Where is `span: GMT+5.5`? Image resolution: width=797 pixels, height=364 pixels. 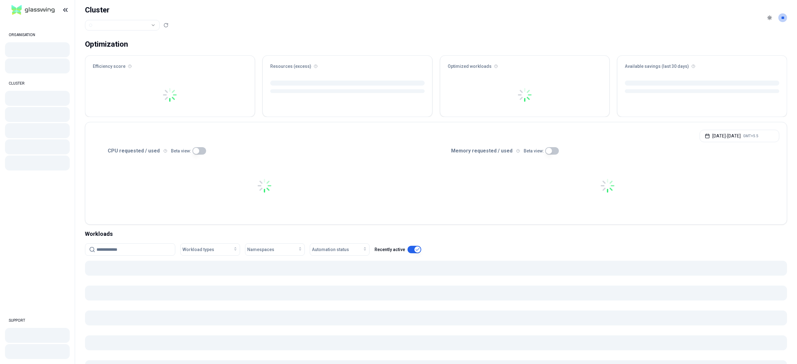 span: GMT+5.5 is located at coordinates (751, 136).